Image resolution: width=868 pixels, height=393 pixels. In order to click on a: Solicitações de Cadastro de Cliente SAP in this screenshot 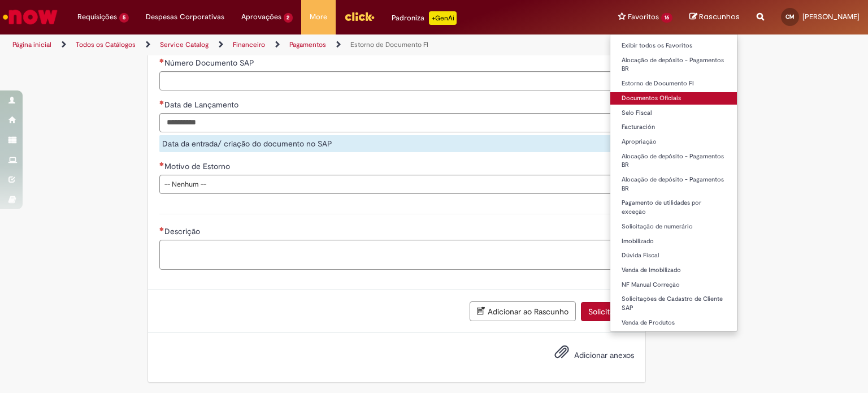, I will do `click(673, 303)`.